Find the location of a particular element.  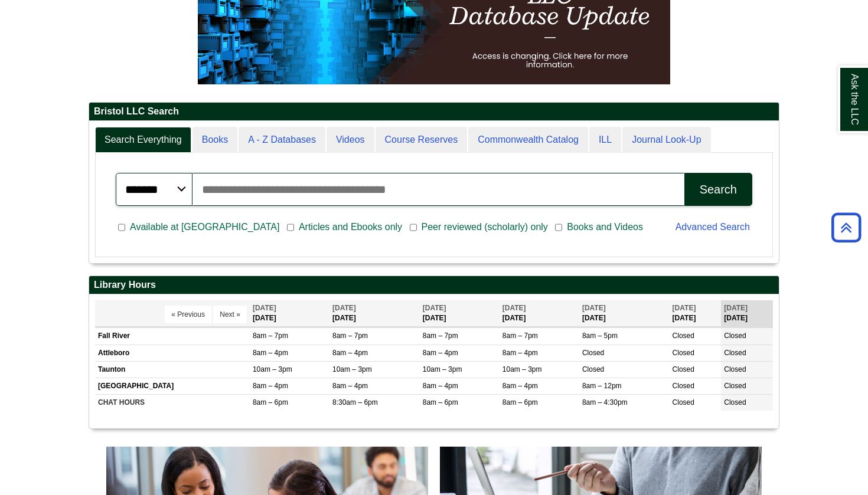

td: CHAT HOURS is located at coordinates (172, 402).